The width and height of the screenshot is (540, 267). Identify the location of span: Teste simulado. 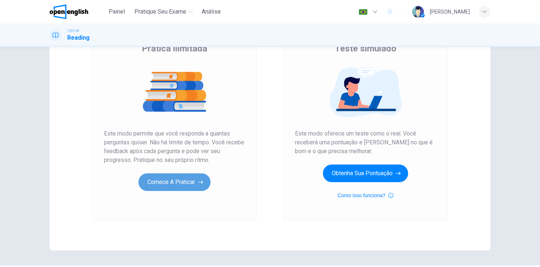
(366, 48).